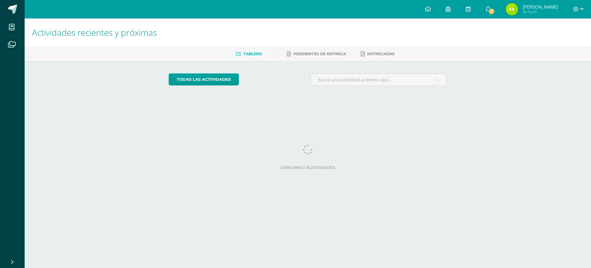 The image size is (591, 268). I want to click on span: Pendientes de entrega, so click(320, 54).